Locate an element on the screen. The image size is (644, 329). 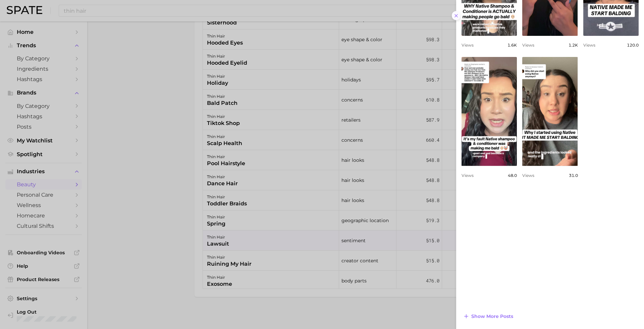
span: 120.0 is located at coordinates (633, 45).